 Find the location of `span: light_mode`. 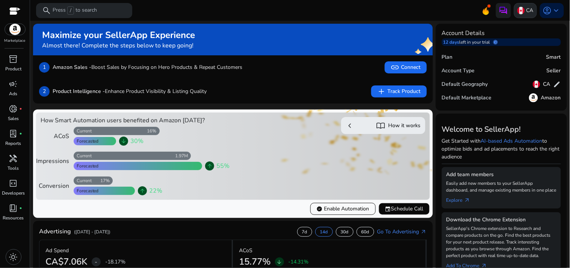

span: light_mode is located at coordinates (14, 257).